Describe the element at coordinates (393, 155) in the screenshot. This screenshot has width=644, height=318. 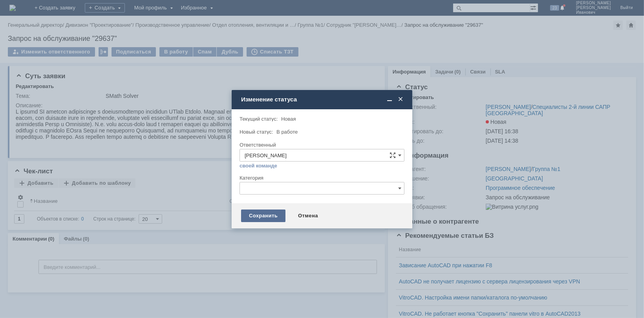
I see `span: Сложная форма` at that location.